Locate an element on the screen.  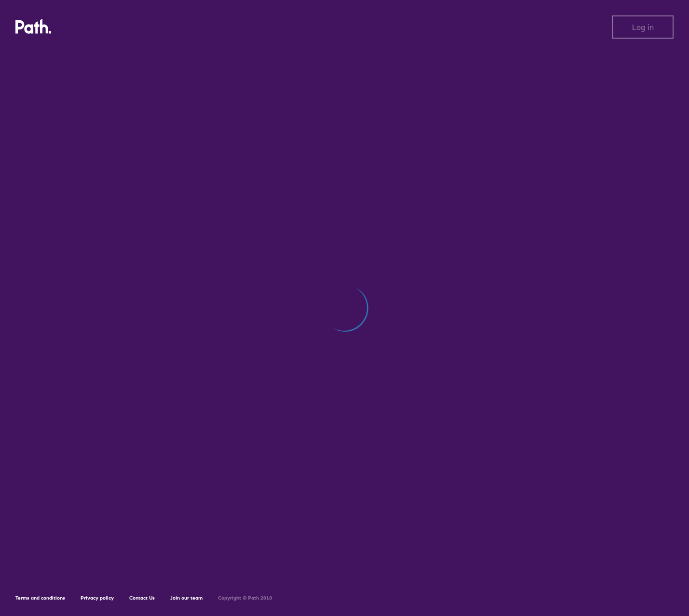
a: Terms and conditions is located at coordinates (40, 598).